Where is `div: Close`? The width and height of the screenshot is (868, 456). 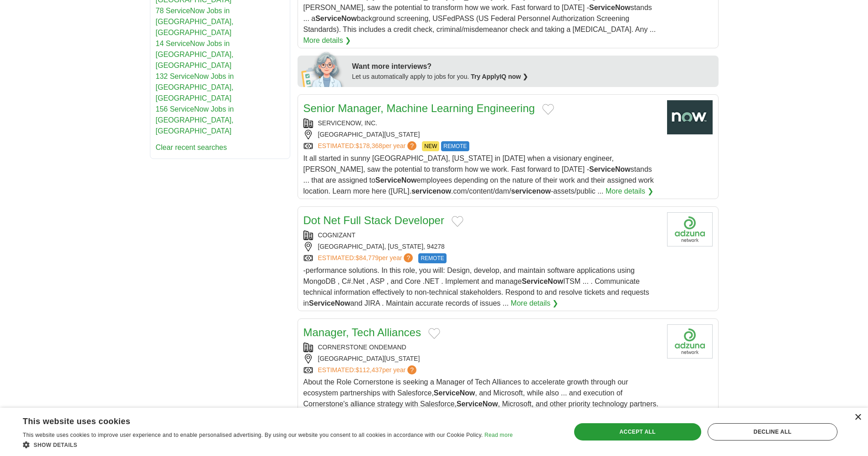
div: Close is located at coordinates (857, 417).